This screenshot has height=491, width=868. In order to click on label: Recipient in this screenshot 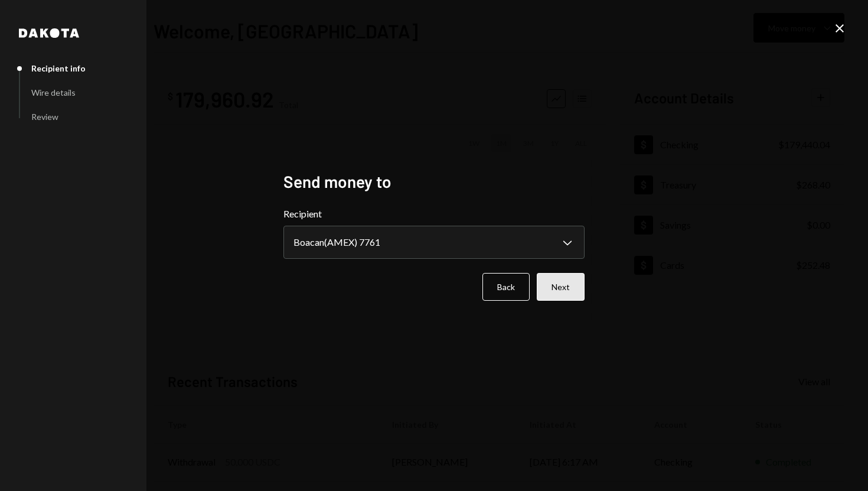, I will do `click(434, 214)`.